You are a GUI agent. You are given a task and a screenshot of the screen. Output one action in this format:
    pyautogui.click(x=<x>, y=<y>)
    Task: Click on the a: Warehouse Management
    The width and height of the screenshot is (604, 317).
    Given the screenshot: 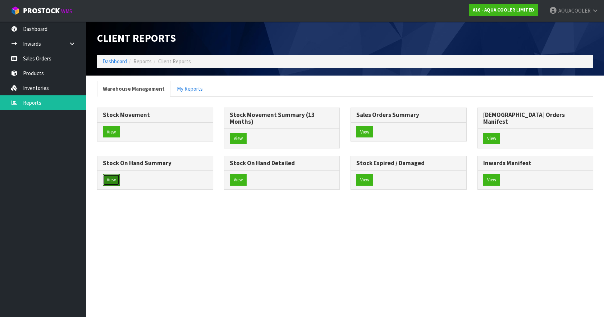 What is the action you would take?
    pyautogui.click(x=134, y=88)
    